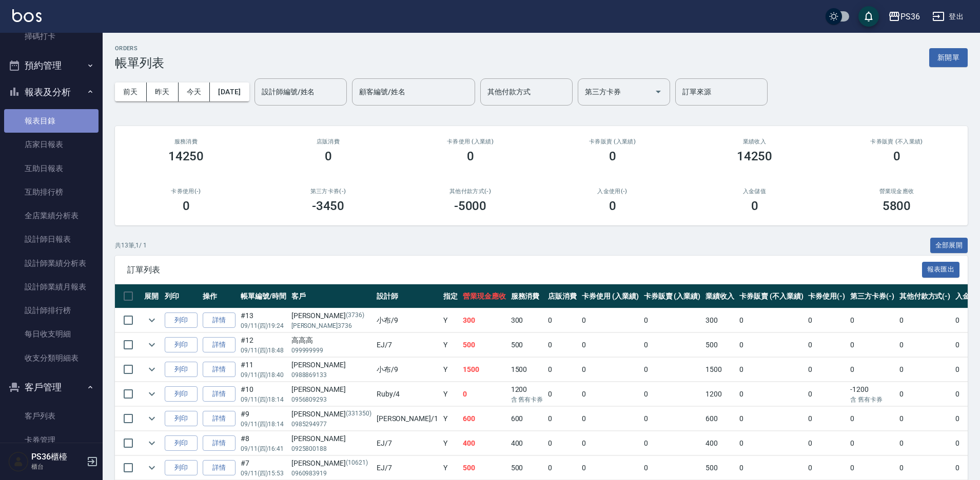 This screenshot has height=480, width=980. Describe the element at coordinates (51, 192) in the screenshot. I see `a: 互助排行榜` at that location.